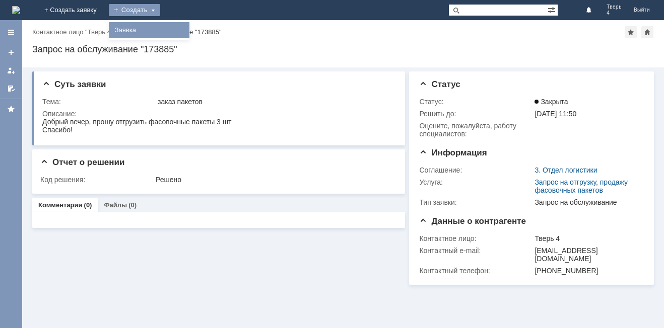  What do you see at coordinates (60, 205) in the screenshot?
I see `a: Комментарии` at bounding box center [60, 205].